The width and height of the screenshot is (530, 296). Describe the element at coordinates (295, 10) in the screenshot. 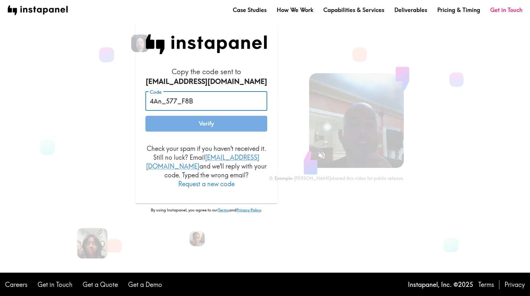

I see `a: How We Work` at that location.